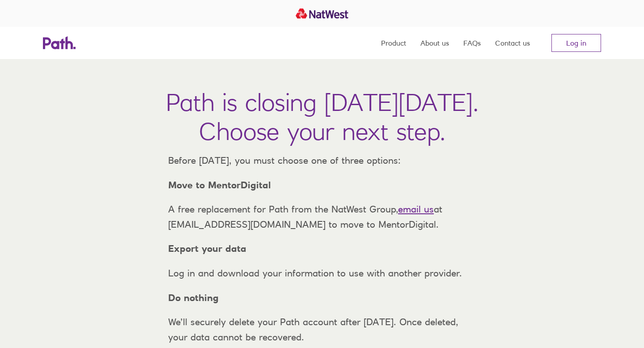  Describe the element at coordinates (207, 248) in the screenshot. I see `strong: Export your data` at that location.